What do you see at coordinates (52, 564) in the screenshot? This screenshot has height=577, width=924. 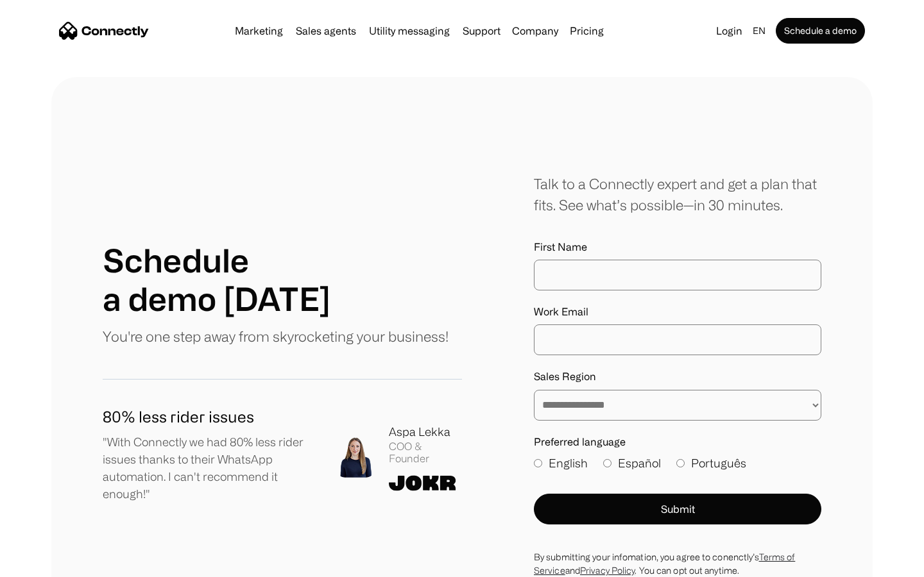 I see `ul: Language list` at bounding box center [52, 564].